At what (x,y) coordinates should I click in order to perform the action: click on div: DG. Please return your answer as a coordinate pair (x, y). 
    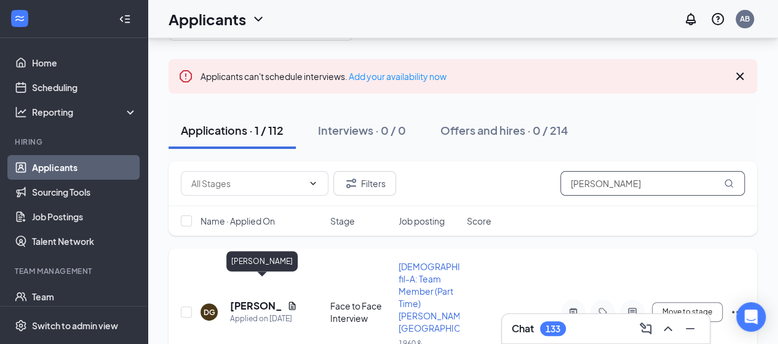
    Looking at the image, I should click on (209, 312).